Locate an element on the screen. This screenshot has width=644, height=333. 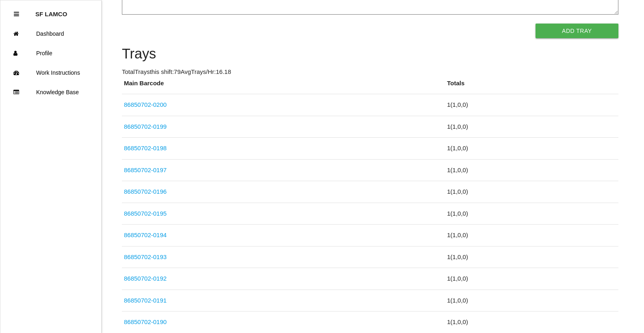
a: Profile is located at coordinates (51, 53).